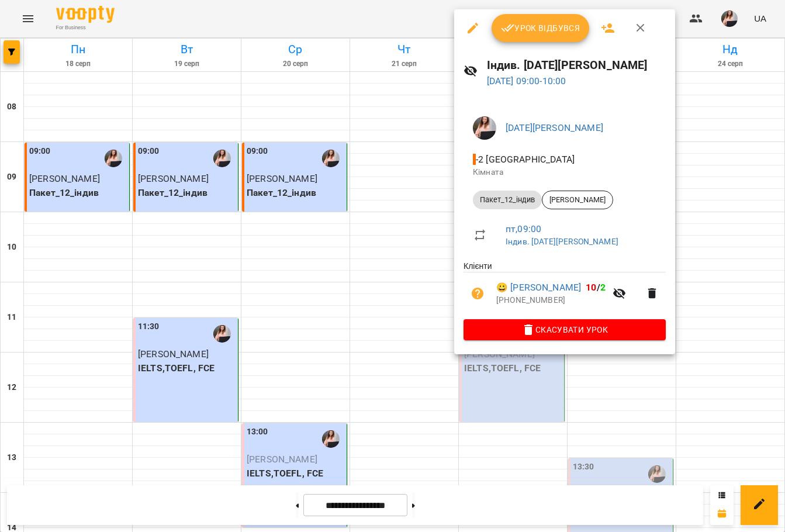  What do you see at coordinates (523, 228) in the screenshot?
I see `a: пт , 09:00` at bounding box center [523, 228].